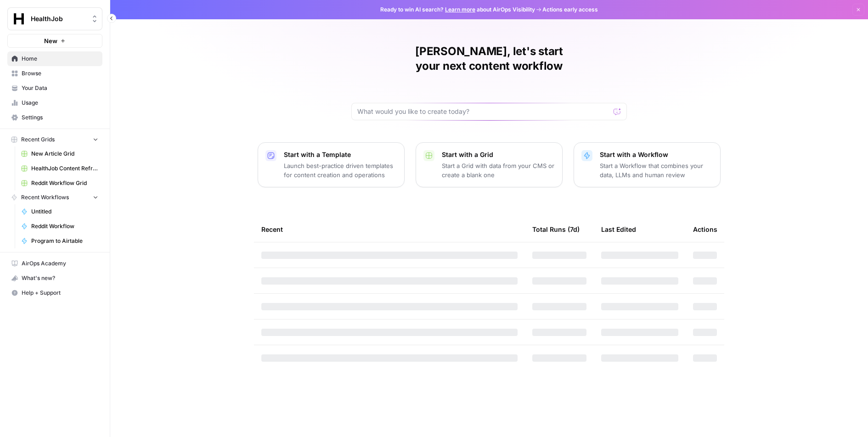  Describe the element at coordinates (65, 168) in the screenshot. I see `span: HealthJob Content Refresh Grid` at that location.